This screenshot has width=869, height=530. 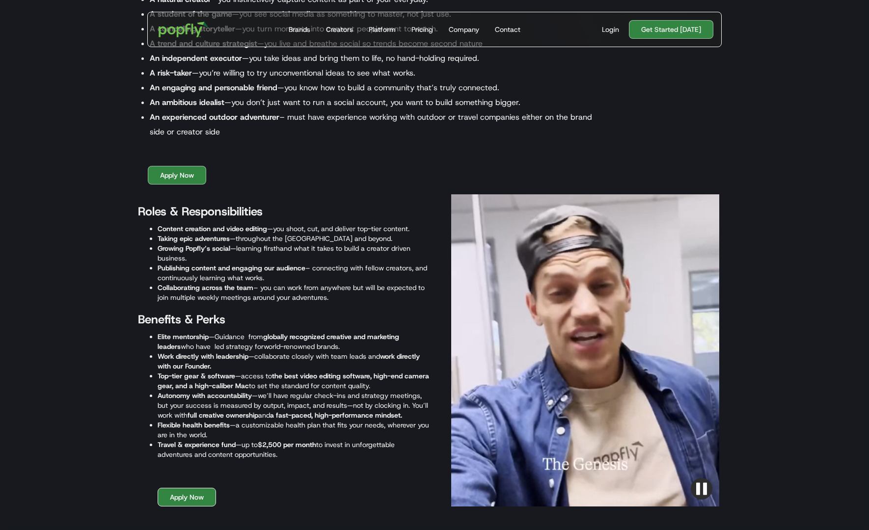 What do you see at coordinates (196, 58) in the screenshot?
I see `strong: An independent executor` at bounding box center [196, 58].